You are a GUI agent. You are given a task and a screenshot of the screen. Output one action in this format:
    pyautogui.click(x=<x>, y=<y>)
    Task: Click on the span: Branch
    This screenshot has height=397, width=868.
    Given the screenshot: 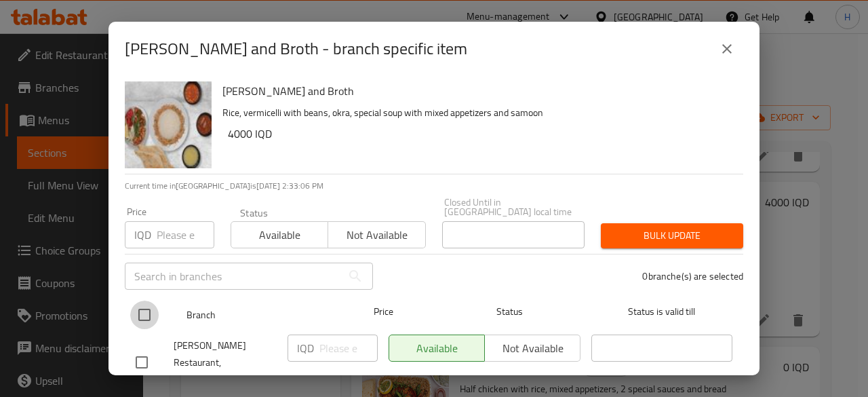 What is the action you would take?
    pyautogui.click(x=257, y=314)
    